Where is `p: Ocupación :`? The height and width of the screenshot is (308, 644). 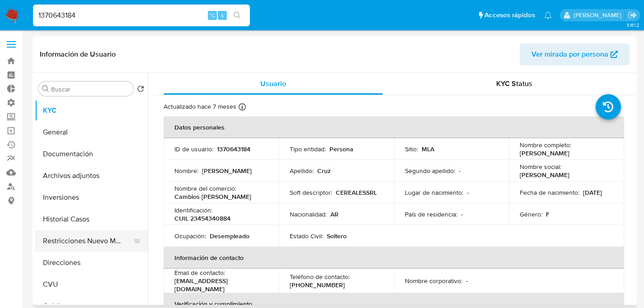 p: Ocupación : is located at coordinates (190, 236).